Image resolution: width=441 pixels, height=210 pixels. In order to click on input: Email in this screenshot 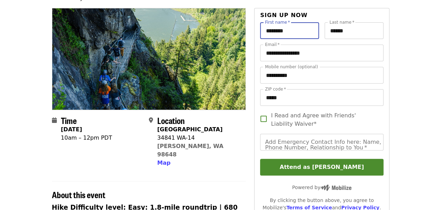, I will do `click(322, 53)`.